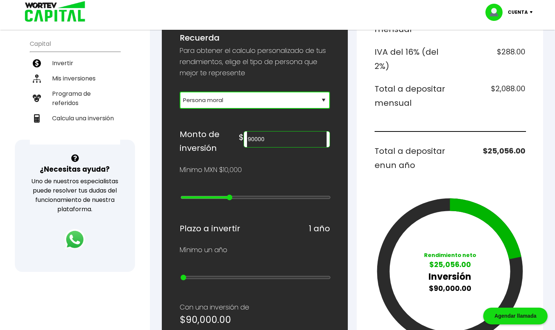 Image resolution: width=555 pixels, height=330 pixels. What do you see at coordinates (497, 12) in the screenshot?
I see `img: profile-image` at bounding box center [497, 12].